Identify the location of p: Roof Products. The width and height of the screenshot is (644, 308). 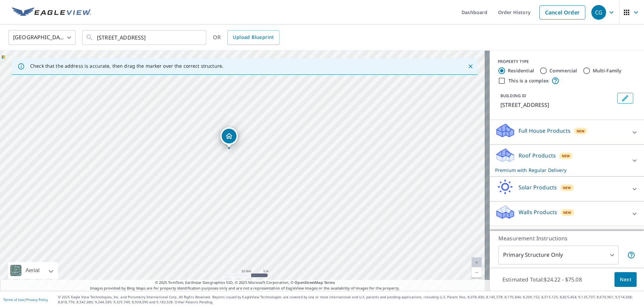
(537, 155).